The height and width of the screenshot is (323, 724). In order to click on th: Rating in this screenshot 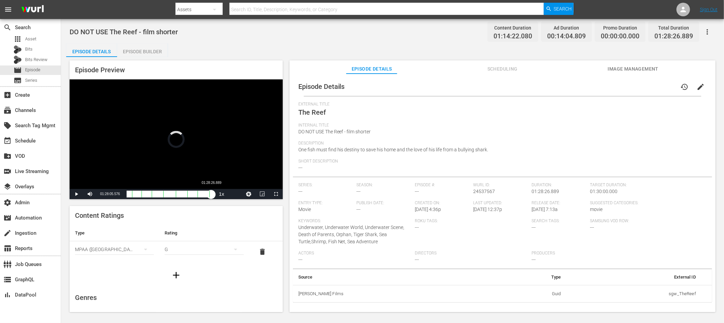, I will do `click(204, 233)`.